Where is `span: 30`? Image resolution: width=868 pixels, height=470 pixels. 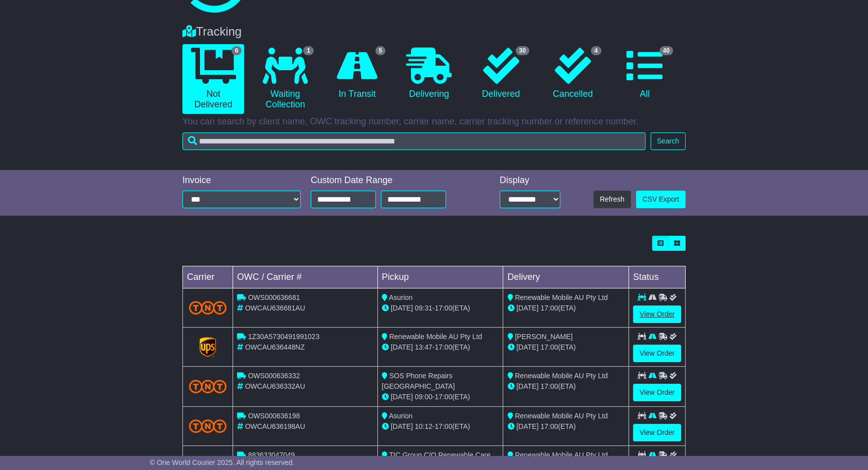
span: 30 is located at coordinates (522, 51).